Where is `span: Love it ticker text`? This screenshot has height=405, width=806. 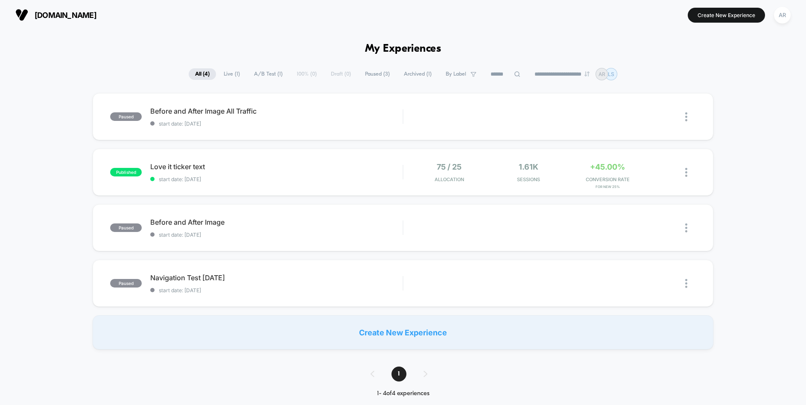 span: Love it ticker text is located at coordinates (276, 167).